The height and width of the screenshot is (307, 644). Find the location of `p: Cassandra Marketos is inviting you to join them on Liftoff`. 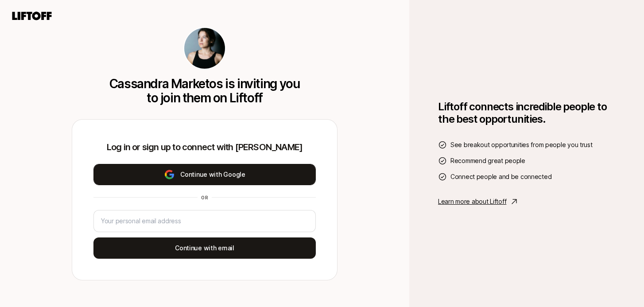

p: Cassandra Marketos is inviting you to join them on Liftoff is located at coordinates (205, 91).